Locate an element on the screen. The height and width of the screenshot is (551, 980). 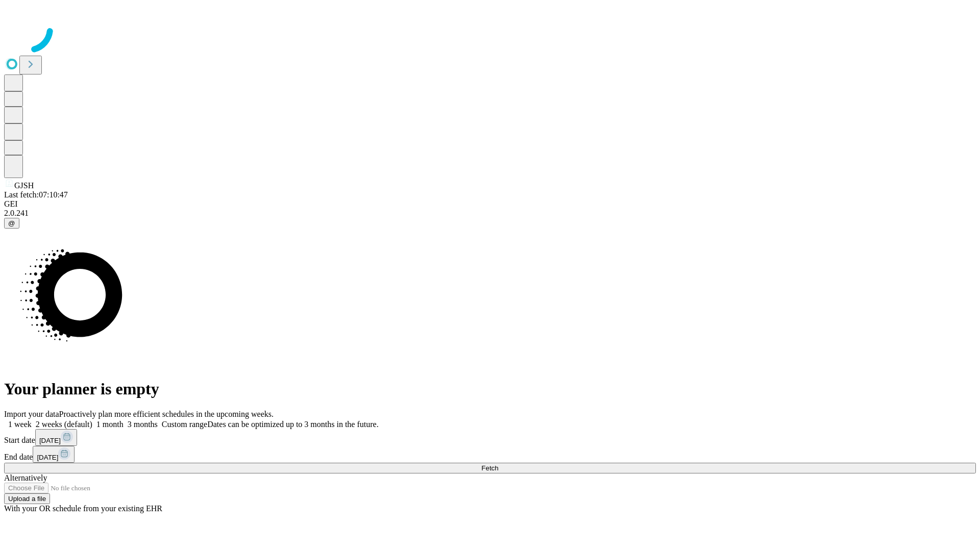
span: Import your data is located at coordinates (31, 414).